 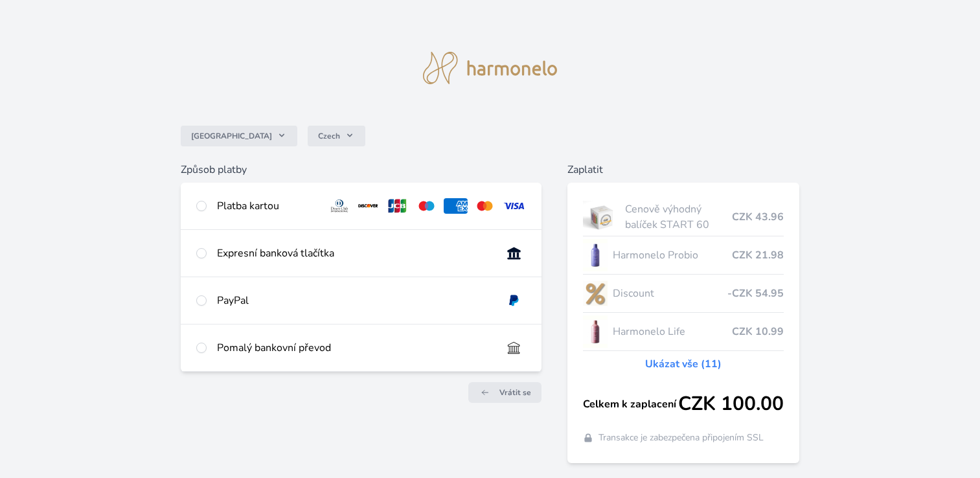 What do you see at coordinates (630, 404) in the screenshot?
I see `span: Celkem k zaplacení` at bounding box center [630, 404].